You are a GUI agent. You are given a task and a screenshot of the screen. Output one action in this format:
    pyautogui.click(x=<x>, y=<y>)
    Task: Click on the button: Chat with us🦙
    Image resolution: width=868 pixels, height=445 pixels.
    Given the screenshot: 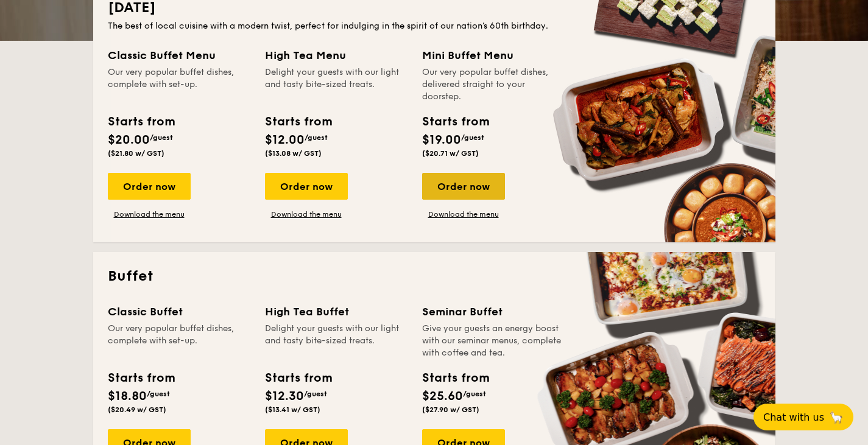 What is the action you would take?
    pyautogui.click(x=803, y=417)
    